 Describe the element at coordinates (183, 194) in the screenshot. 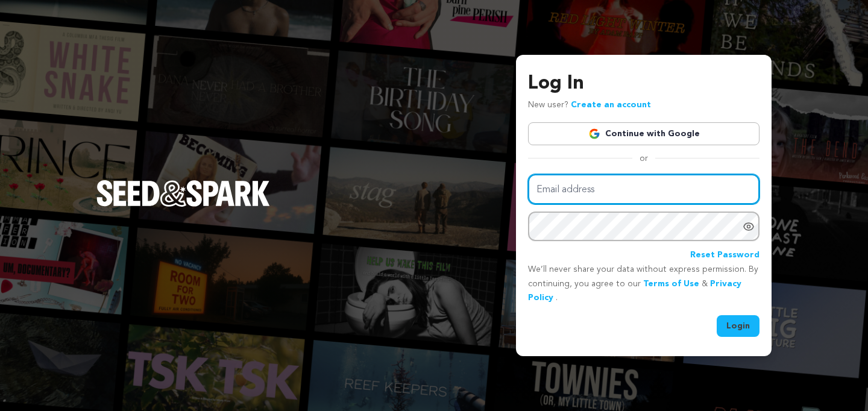

I see `img: Seed&Spark Logo` at that location.